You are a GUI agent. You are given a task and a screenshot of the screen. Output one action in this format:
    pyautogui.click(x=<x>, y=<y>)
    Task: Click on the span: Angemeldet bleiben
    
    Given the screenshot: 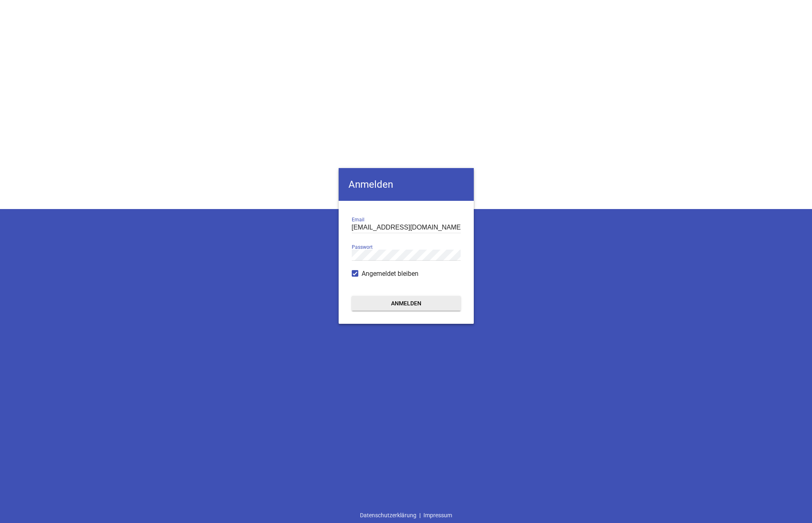 What is the action you would take?
    pyautogui.click(x=390, y=274)
    